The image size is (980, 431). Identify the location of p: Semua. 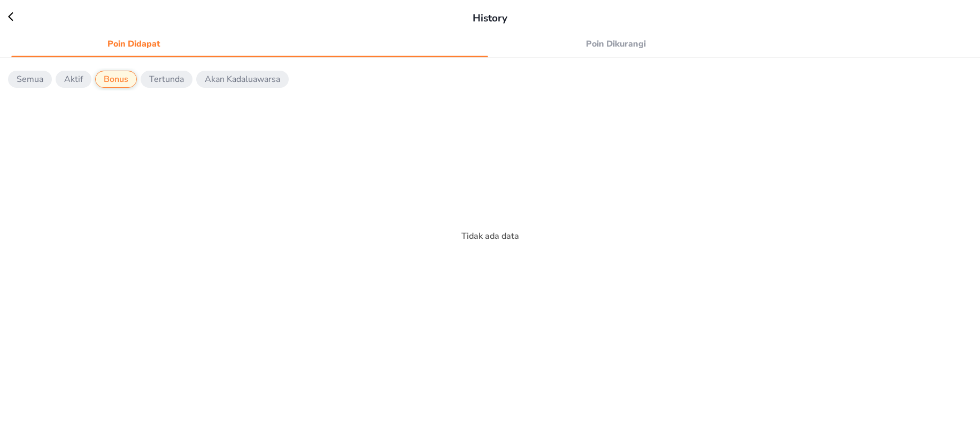
(30, 79).